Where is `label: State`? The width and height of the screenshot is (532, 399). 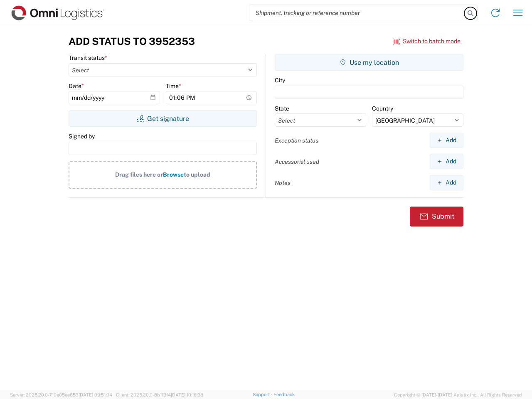
label: State is located at coordinates (282, 108).